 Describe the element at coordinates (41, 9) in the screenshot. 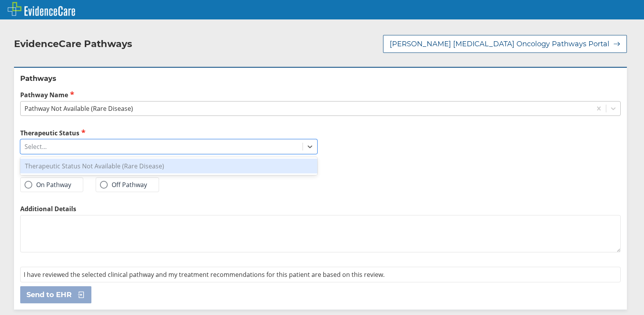

I see `img: EvidenceCare` at that location.